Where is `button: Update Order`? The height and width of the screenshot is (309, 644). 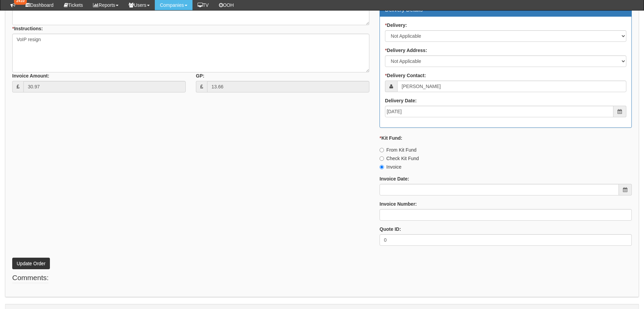
button: Update Order is located at coordinates (31, 263).